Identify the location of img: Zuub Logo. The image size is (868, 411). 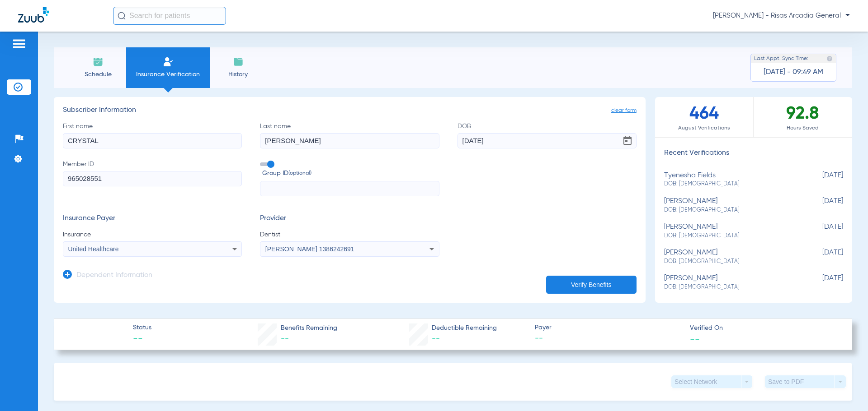
(33, 15).